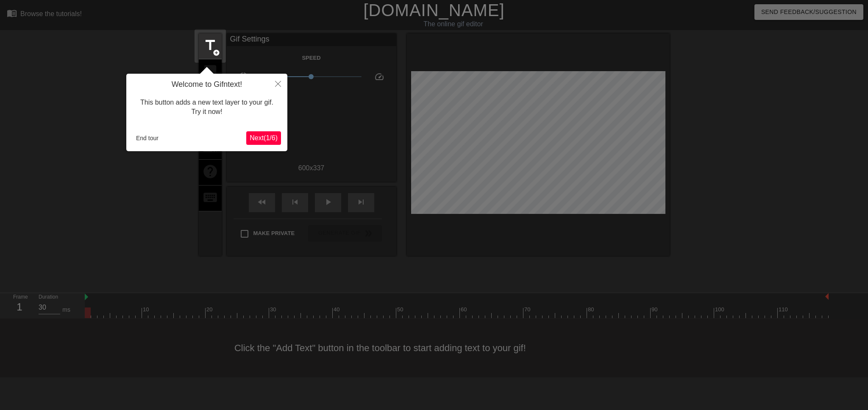  What do you see at coordinates (264, 138) in the screenshot?
I see `button: Next` at bounding box center [264, 138].